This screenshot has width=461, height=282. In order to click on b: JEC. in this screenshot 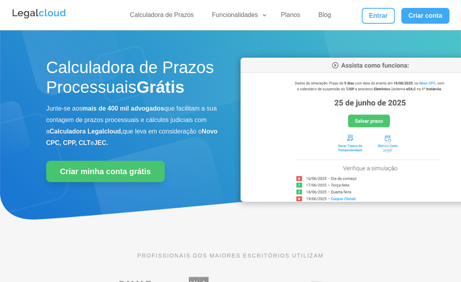, I will do `click(101, 143)`.